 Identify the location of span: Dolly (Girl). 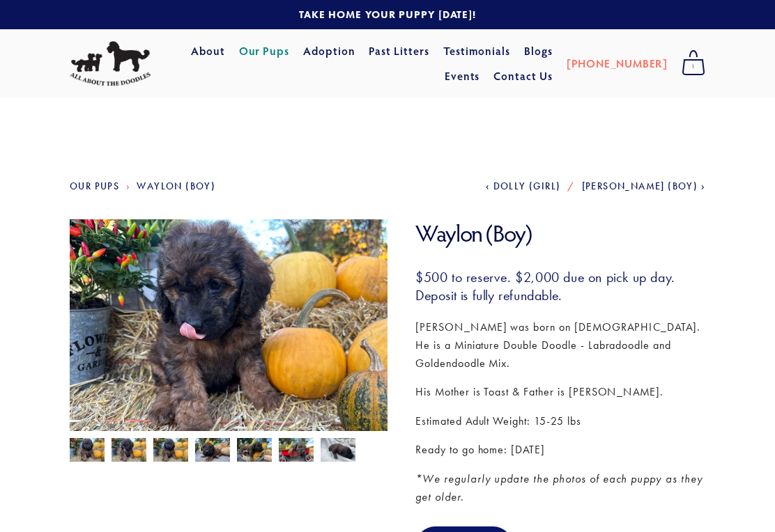
(527, 186).